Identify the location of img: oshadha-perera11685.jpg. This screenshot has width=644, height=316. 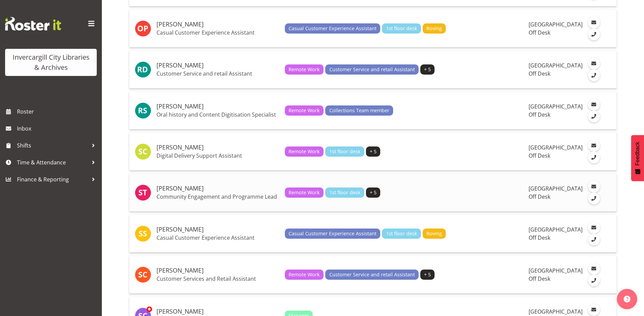
(143, 29).